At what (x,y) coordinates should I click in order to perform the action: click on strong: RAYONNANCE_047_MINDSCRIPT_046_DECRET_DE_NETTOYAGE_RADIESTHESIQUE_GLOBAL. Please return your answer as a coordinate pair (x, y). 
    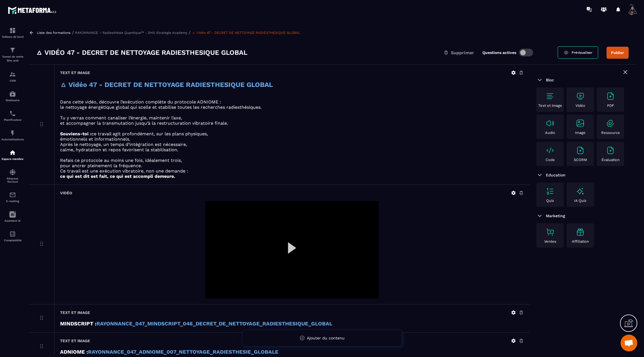
    Looking at the image, I should click on (214, 324).